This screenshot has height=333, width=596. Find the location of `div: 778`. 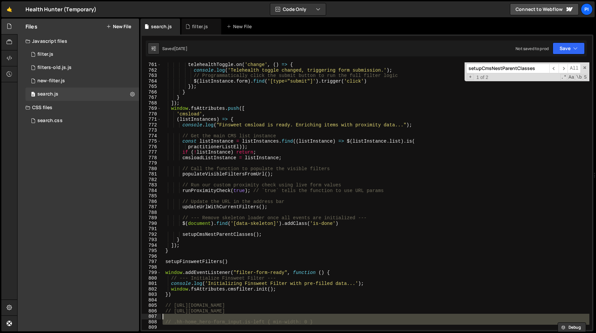

div: 778 is located at coordinates (151, 158).